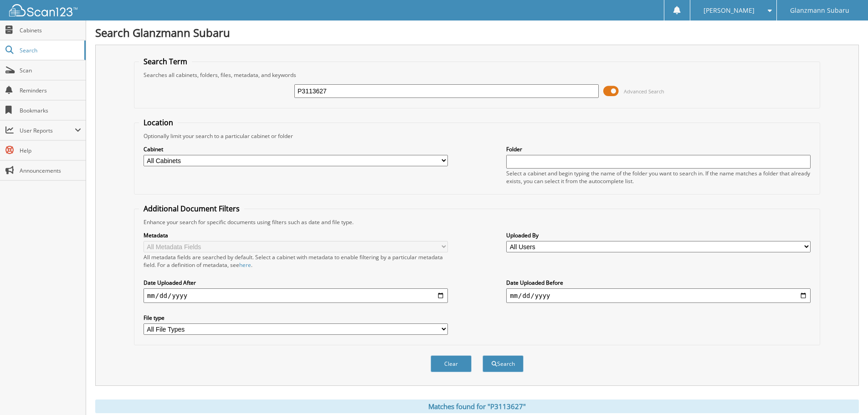 The height and width of the screenshot is (415, 868). What do you see at coordinates (50, 30) in the screenshot?
I see `span: Cabinets` at bounding box center [50, 30].